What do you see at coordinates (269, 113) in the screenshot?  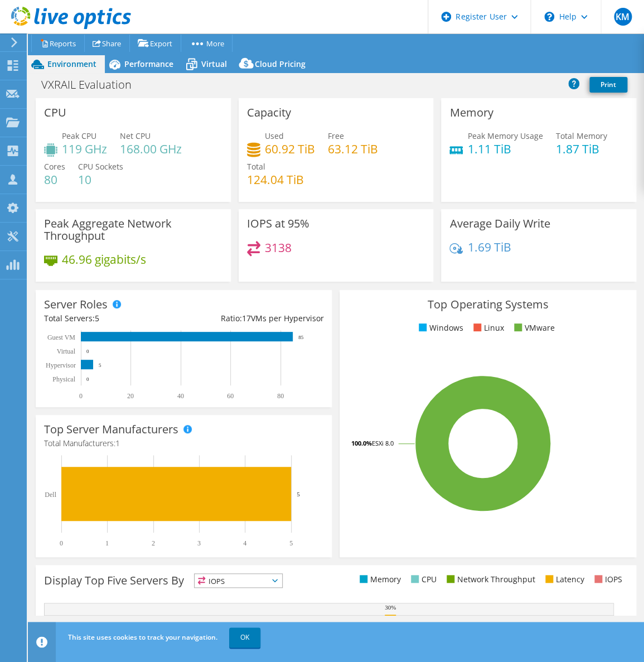 I see `h3: Capacity` at bounding box center [269, 113].